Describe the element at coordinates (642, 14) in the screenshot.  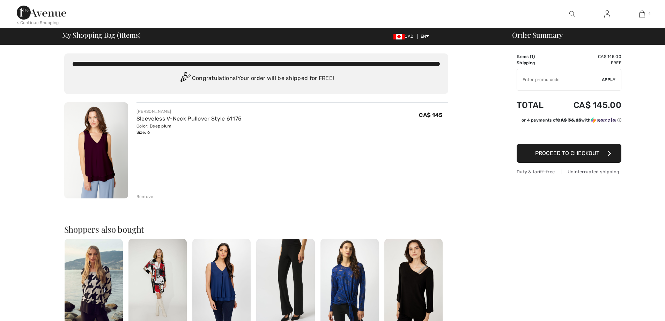
I see `img: My Bag` at that location.